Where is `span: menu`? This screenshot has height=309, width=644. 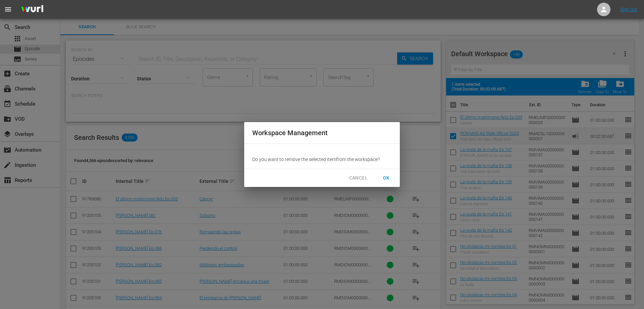 span: menu is located at coordinates (8, 9).